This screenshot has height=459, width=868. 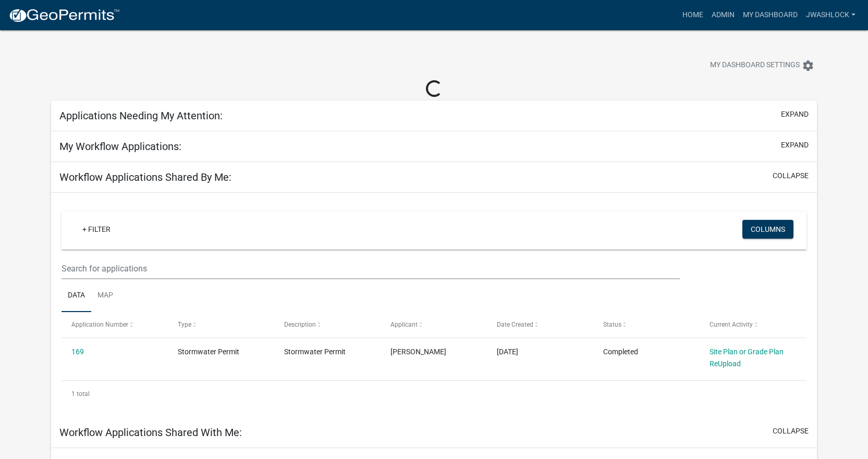 I want to click on a: Site Plan or Grade Plan ReUpload, so click(x=746, y=357).